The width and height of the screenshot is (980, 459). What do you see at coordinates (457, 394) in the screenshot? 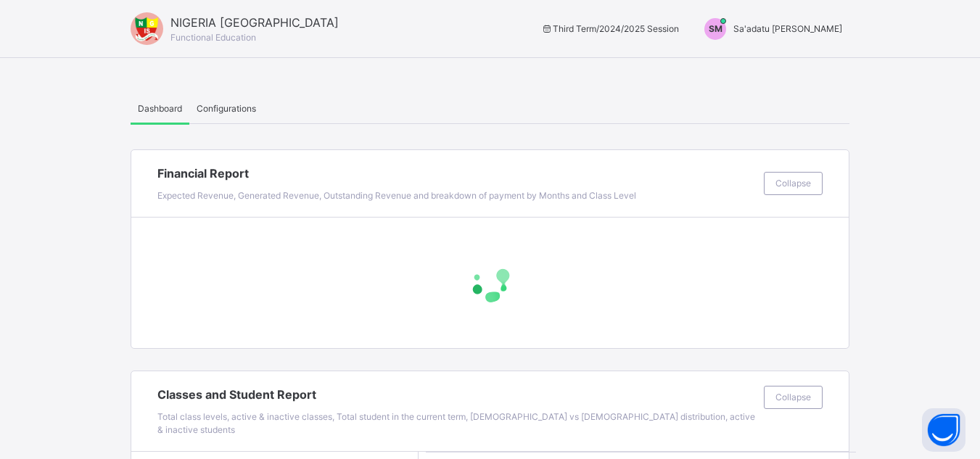
I see `span: Classes and Student Report` at bounding box center [457, 394].